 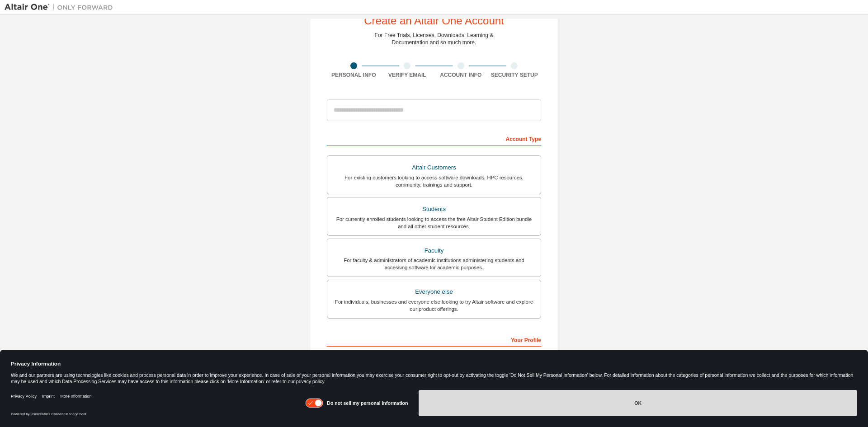 I want to click on div: Security Setup, so click(x=514, y=75).